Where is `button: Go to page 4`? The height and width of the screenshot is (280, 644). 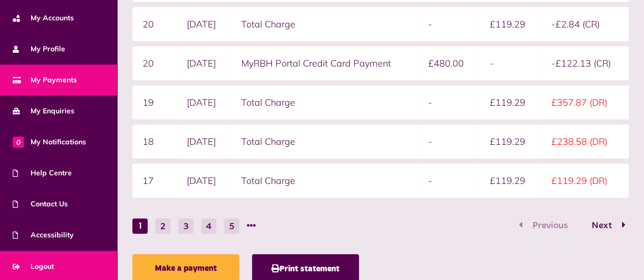 button: Go to page 4 is located at coordinates (208, 226).